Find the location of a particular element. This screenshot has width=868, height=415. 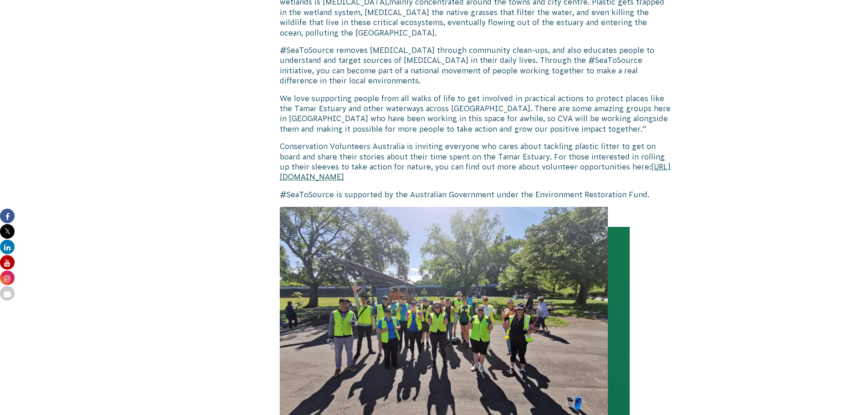

span: Conservation Volunteers Australia is inviting everyone who cares about tackling plastic litter to... is located at coordinates (468, 151).